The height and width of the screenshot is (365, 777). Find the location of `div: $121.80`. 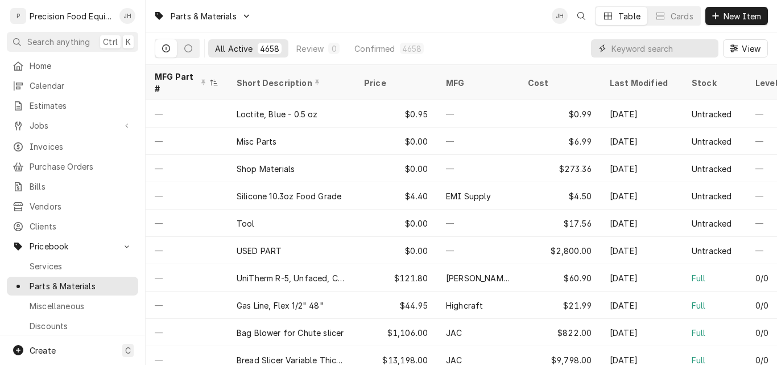

div: $121.80 is located at coordinates (396, 278).